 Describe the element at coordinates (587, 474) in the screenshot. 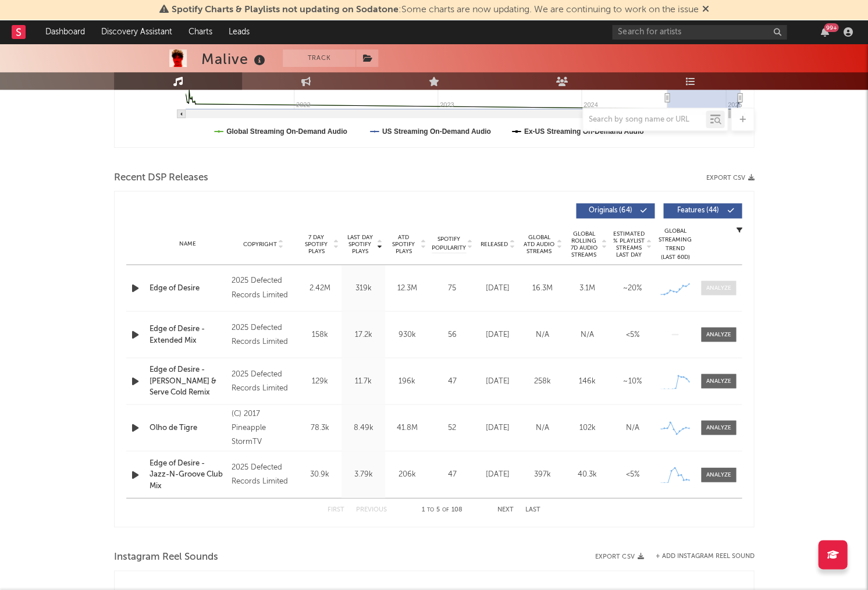

I see `div: 40.3k` at that location.